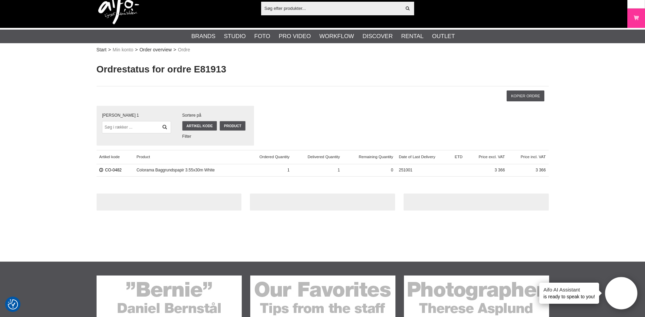  I want to click on span: Remaining Quantity, so click(369, 157).